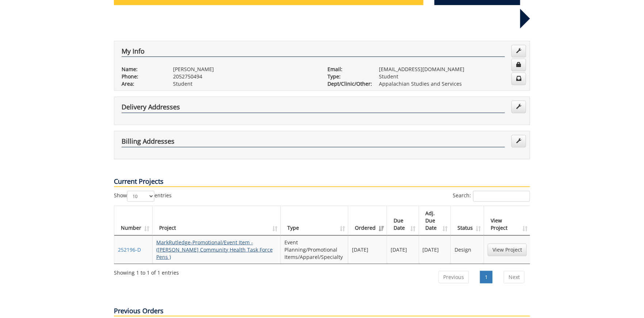 The image size is (644, 318). I want to click on p: Type:, so click(348, 77).